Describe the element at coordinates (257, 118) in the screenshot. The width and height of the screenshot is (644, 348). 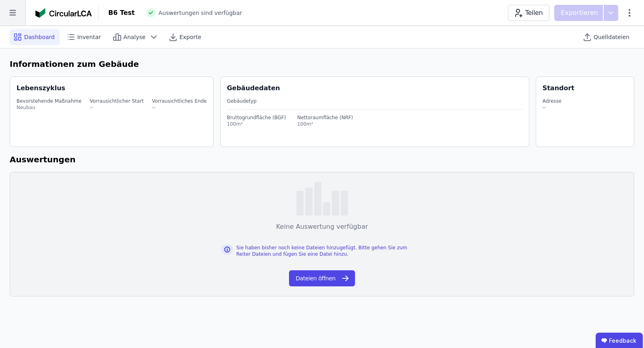
I see `div: Bruttogrundfläche (BGF)` at that location.